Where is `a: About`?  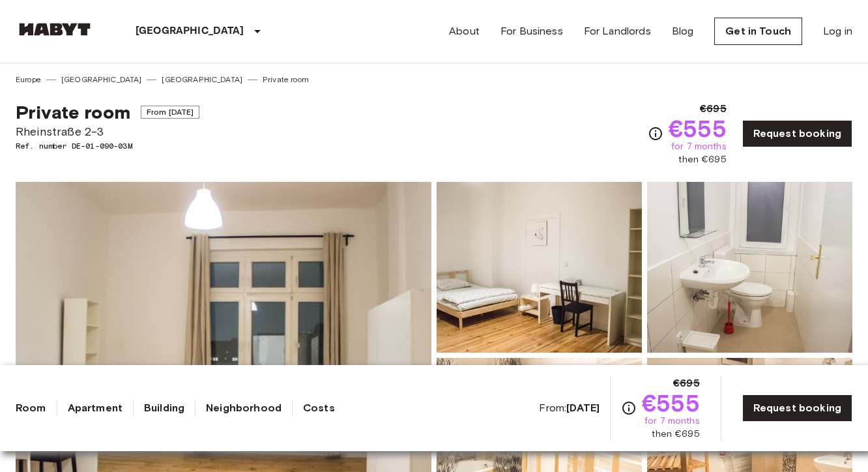
a: About is located at coordinates (464, 32).